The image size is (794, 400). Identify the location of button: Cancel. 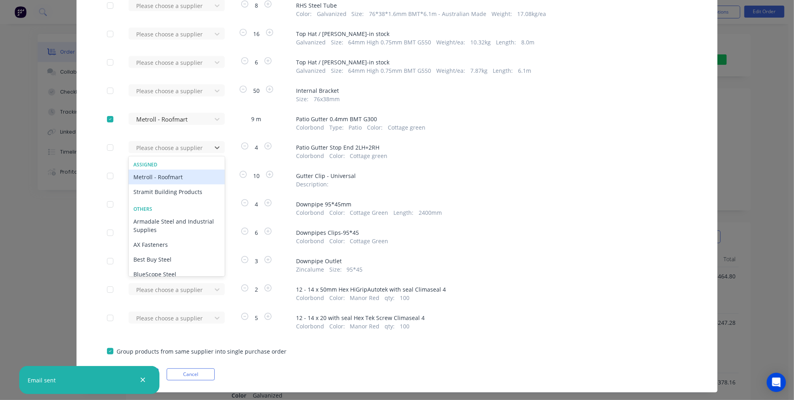
(191, 375).